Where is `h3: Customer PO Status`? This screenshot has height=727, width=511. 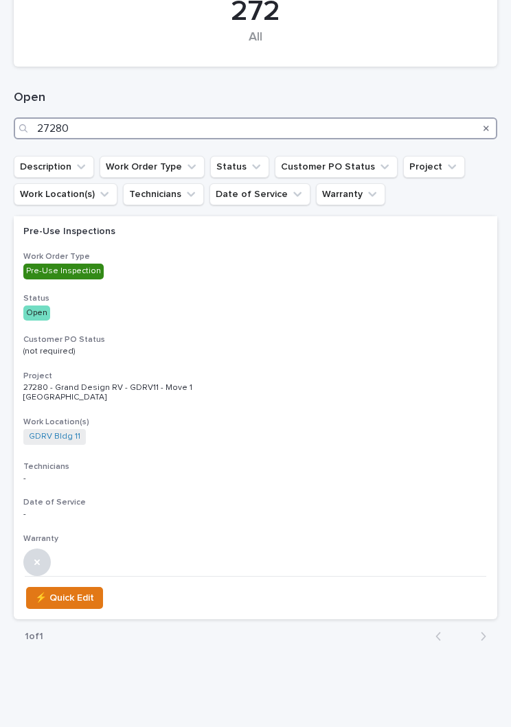 h3: Customer PO Status is located at coordinates (256, 340).